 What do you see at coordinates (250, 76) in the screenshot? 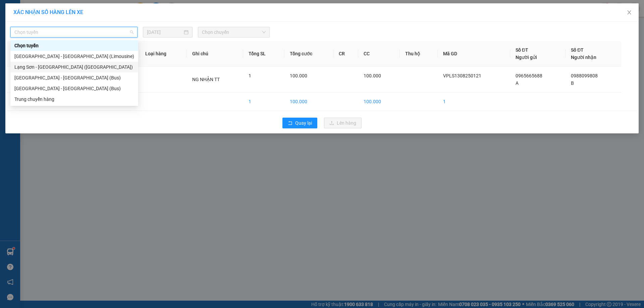
I see `span: 1` at bounding box center [250, 76].